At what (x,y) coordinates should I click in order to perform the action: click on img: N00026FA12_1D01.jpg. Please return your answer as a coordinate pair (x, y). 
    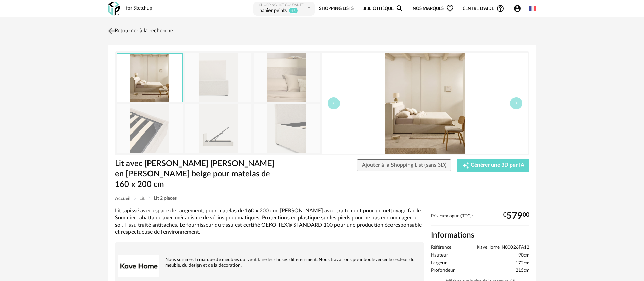
    Looking at the image, I should click on (218, 78).